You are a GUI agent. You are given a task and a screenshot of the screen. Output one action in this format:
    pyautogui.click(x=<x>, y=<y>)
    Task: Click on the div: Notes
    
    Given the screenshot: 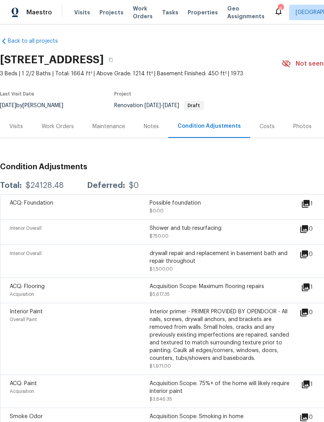 What is the action you would take?
    pyautogui.click(x=151, y=127)
    